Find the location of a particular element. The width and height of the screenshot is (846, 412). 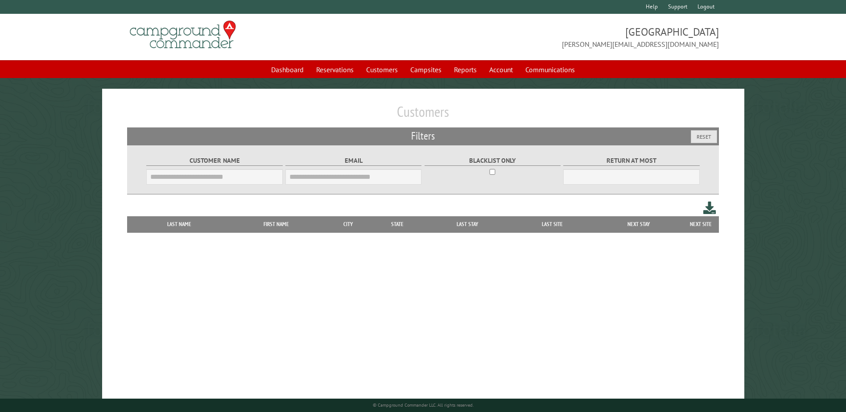

img: Campground Commander is located at coordinates (183, 35).